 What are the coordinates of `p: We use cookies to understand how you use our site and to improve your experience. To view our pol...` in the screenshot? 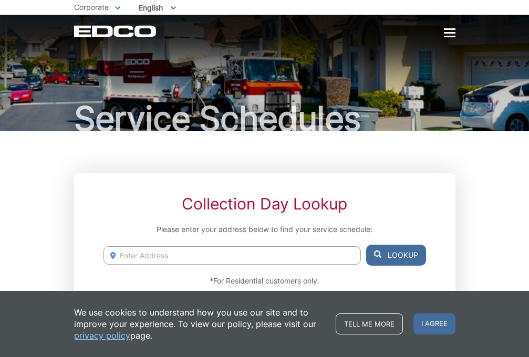 It's located at (200, 324).